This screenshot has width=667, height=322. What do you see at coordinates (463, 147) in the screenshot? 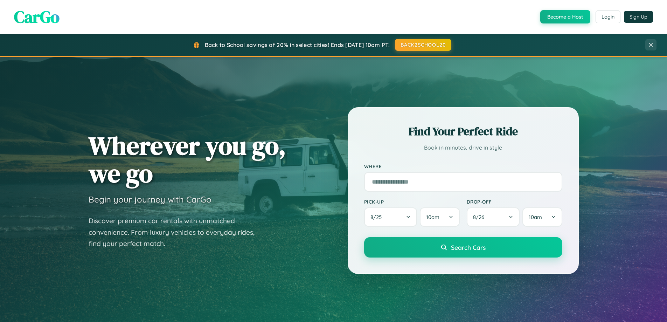
I see `p: Book in minutes, drive in style` at bounding box center [463, 147].